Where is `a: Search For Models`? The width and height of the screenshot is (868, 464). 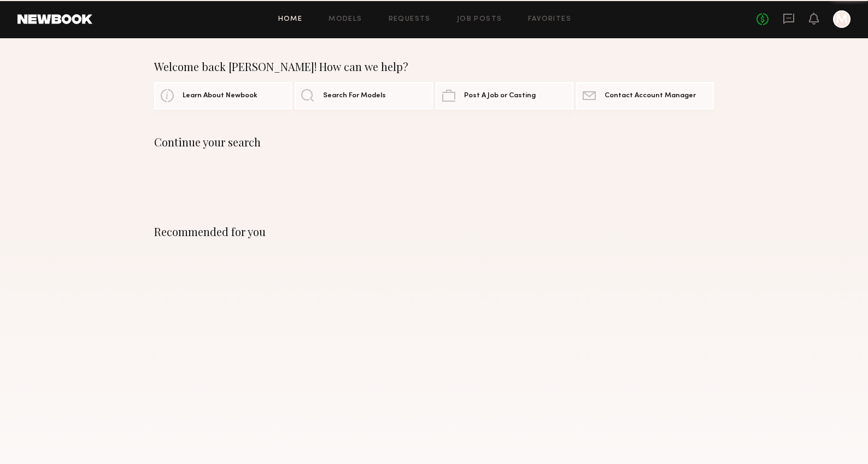
a: Search For Models is located at coordinates (363, 95).